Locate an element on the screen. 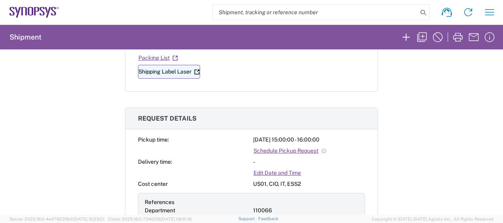 The width and height of the screenshot is (503, 223). div: 110066 is located at coordinates (306, 210).